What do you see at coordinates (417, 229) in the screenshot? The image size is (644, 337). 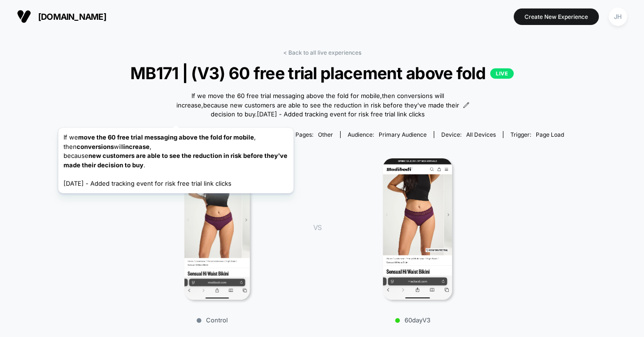 I see `img: 60dayV3 main` at bounding box center [417, 229].